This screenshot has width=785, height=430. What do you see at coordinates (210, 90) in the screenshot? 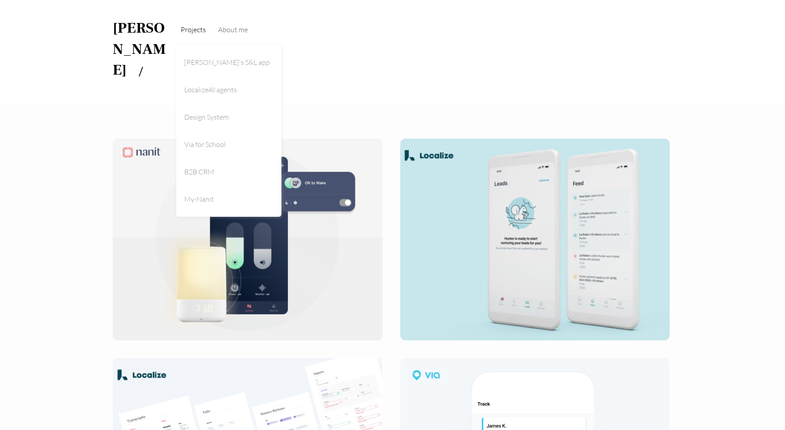
I see `span: LocalizeAI agents` at bounding box center [210, 90].